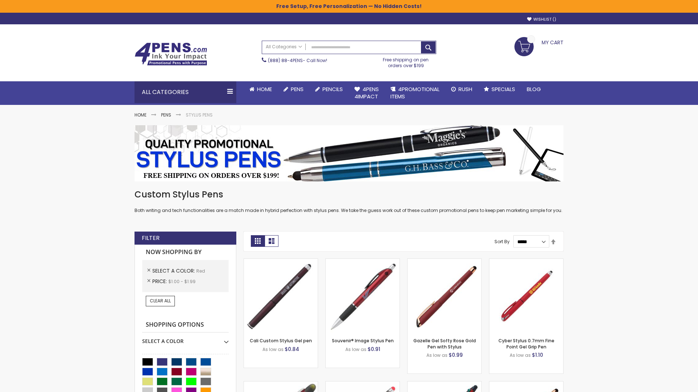 The image size is (698, 392). I want to click on span: Blog, so click(533, 89).